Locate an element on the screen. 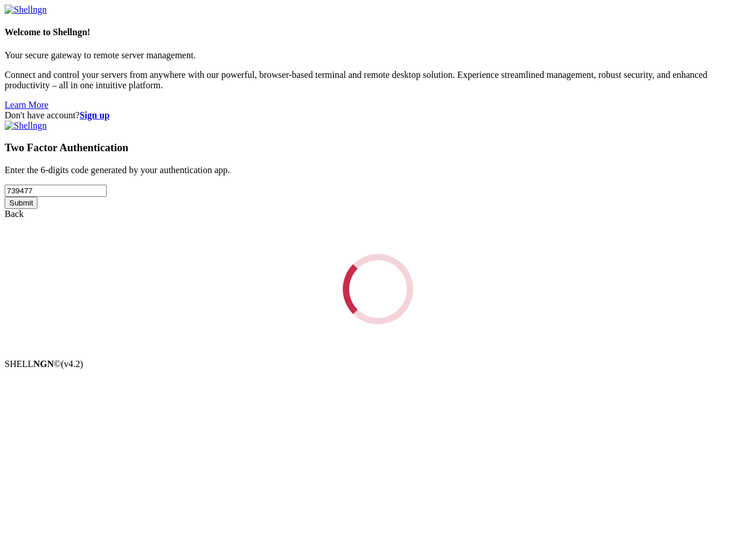 This screenshot has width=756, height=539. a: Sign up is located at coordinates (95, 115).